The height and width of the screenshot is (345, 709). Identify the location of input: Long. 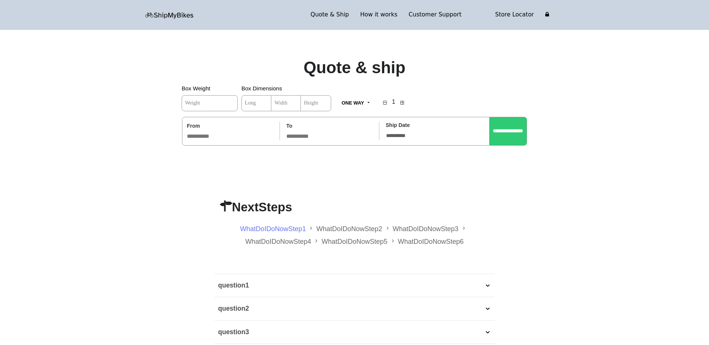
(256, 103).